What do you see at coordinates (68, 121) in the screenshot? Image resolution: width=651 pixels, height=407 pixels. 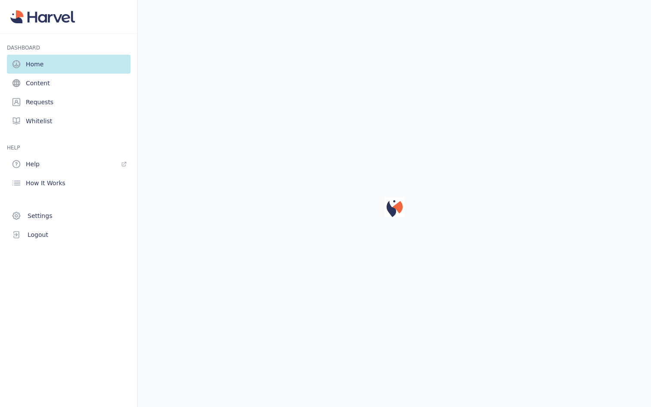 I see `a: Whitelist` at bounding box center [68, 121].